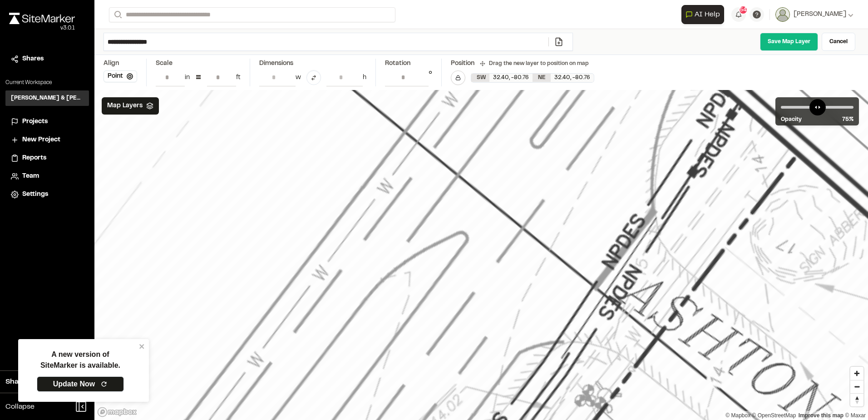  What do you see at coordinates (47, 140) in the screenshot?
I see `a: New Project` at bounding box center [47, 140].